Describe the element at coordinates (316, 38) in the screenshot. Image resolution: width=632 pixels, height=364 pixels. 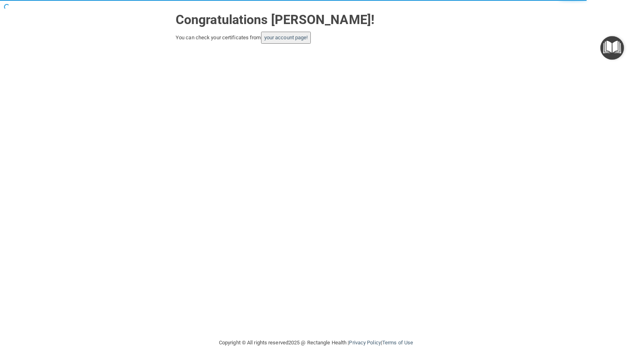
I see `div: You can check your certificates from` at that location.